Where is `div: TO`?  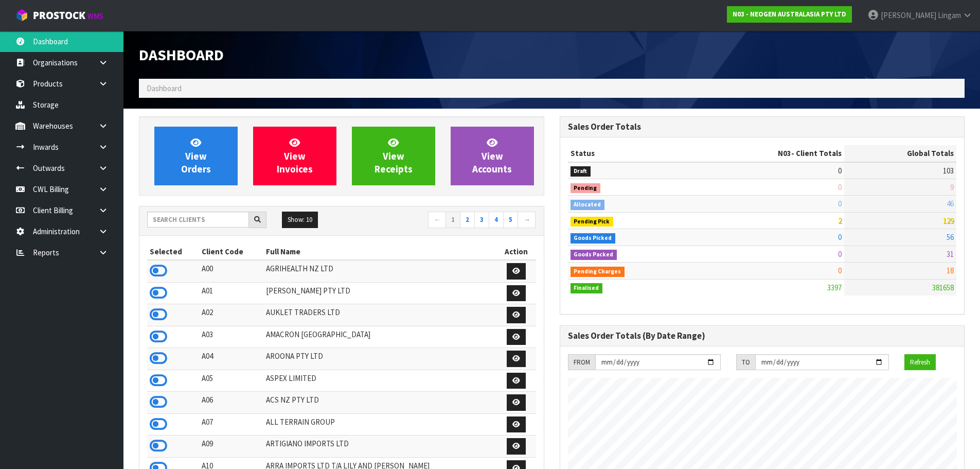 div: TO is located at coordinates (746, 362).